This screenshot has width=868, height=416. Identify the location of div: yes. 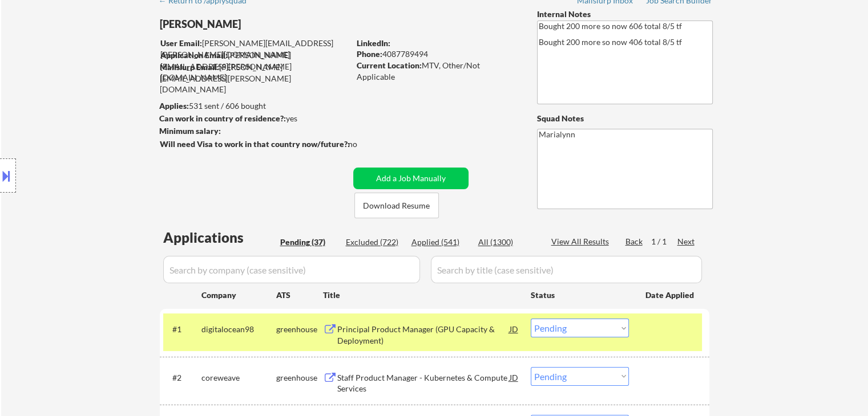
(252, 119).